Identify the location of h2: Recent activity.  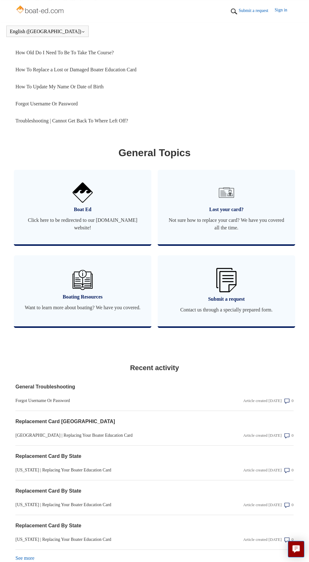
(155, 367).